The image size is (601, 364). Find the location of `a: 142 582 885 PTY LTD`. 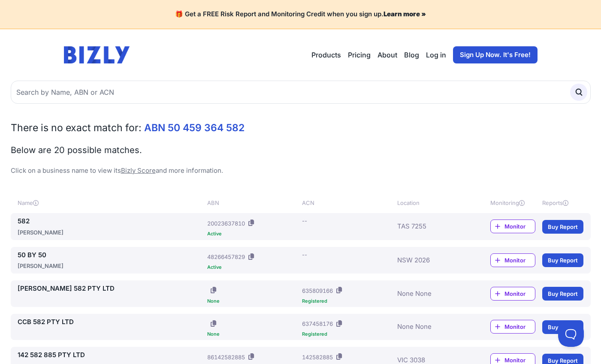

a: 142 582 885 PTY LTD is located at coordinates (110, 355).